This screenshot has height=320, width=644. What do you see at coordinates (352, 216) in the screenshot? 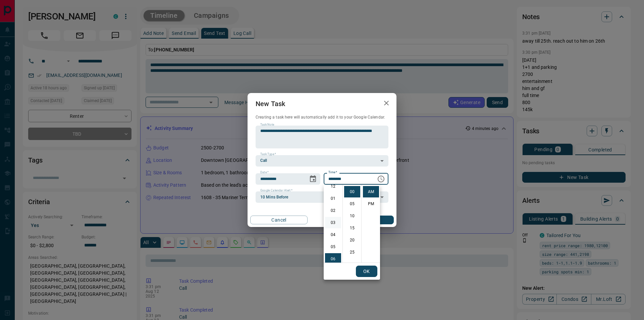
I see `li: 10 minutes` at bounding box center [352, 216].